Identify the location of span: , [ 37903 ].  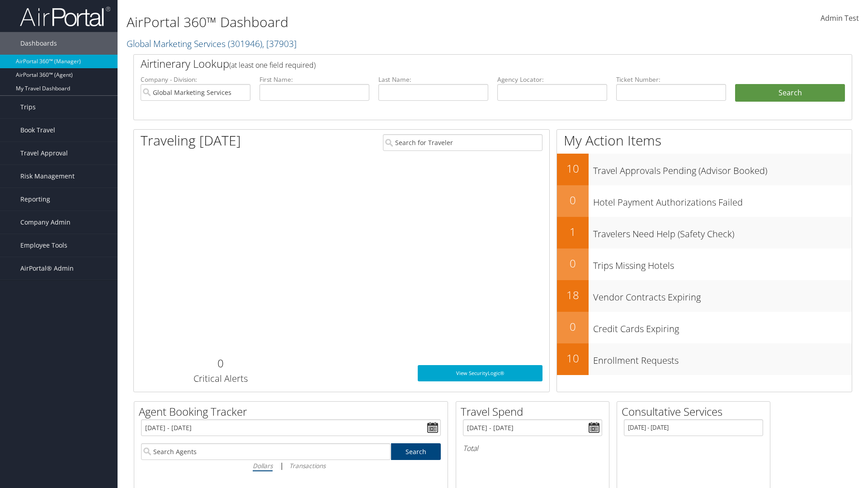
(280, 43).